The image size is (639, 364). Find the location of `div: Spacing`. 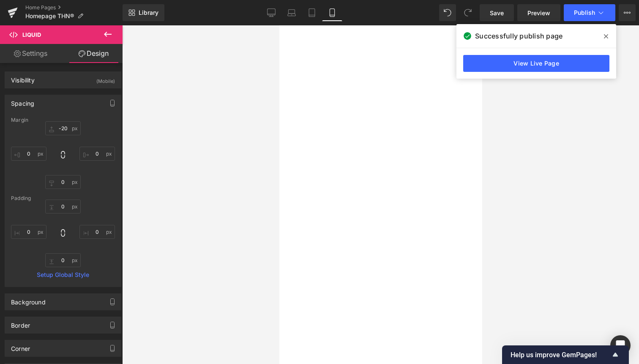

div: Spacing is located at coordinates (23, 101).